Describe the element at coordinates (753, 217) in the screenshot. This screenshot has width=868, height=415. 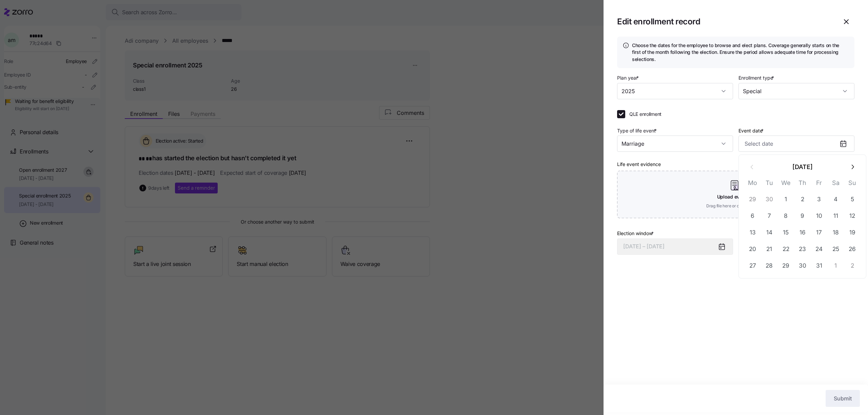
I see `button: 6 October 2025` at that location.